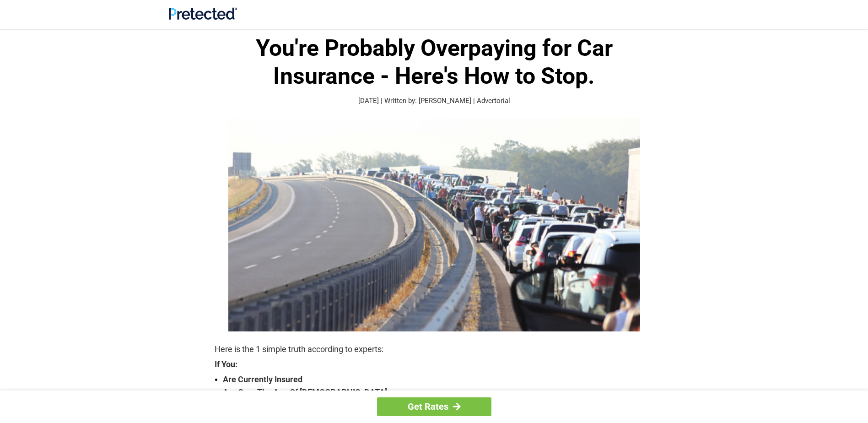  Describe the element at coordinates (203, 13) in the screenshot. I see `img: Site Logo` at that location.